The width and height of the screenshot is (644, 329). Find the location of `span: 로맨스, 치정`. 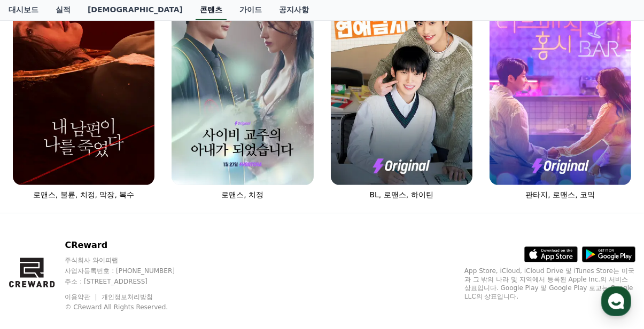

span: 로맨스, 치정 is located at coordinates (242, 195).